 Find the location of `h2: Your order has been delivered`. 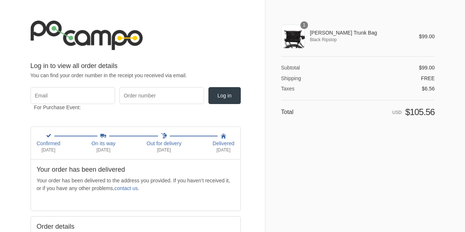

h2: Your order has been delivered is located at coordinates (136, 169).